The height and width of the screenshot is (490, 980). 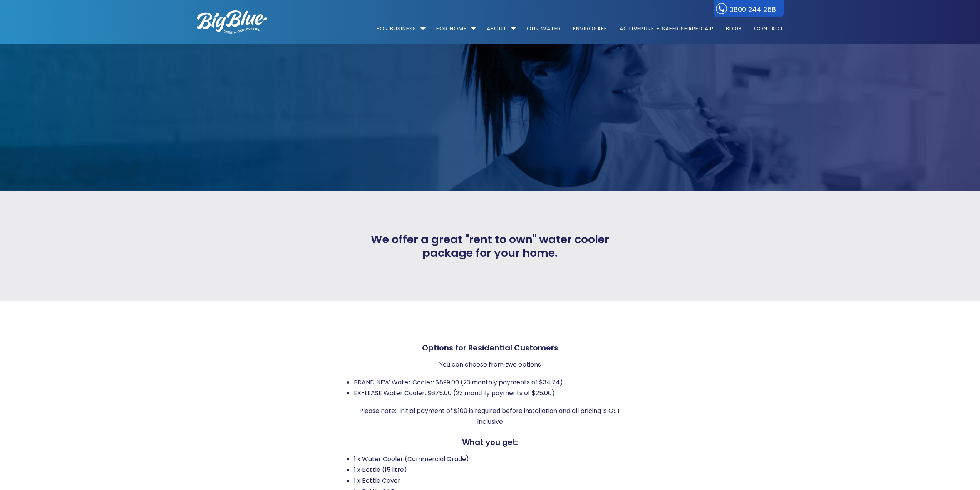 What do you see at coordinates (232, 22) in the screenshot?
I see `a: logo` at bounding box center [232, 22].